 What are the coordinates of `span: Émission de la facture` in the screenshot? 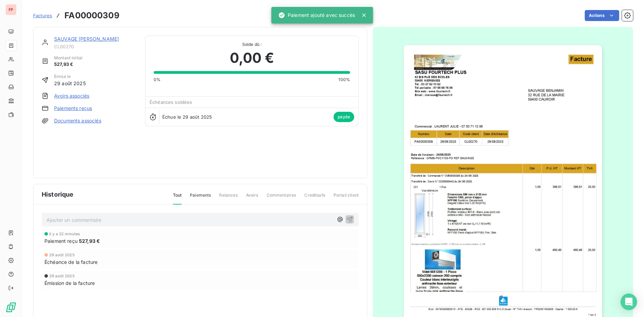 It's located at (69, 283).